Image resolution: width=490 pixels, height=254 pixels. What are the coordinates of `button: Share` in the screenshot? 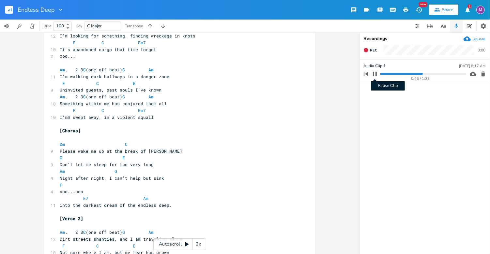 It's located at (443, 10).